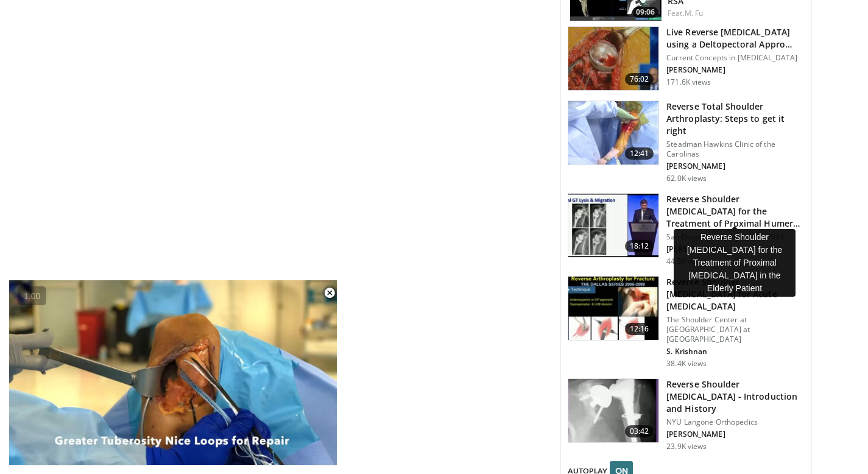 This screenshot has width=868, height=474. What do you see at coordinates (689, 82) in the screenshot?
I see `p: 171.6K views` at bounding box center [689, 82].